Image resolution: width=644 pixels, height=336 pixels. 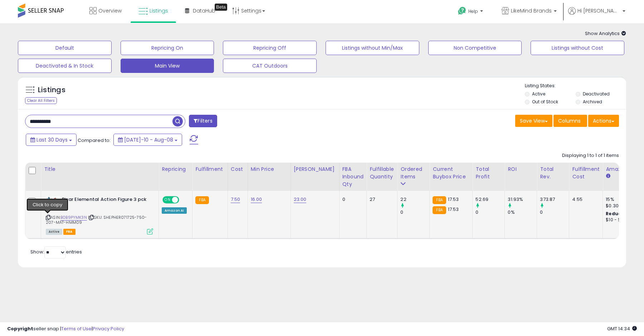 What do you see at coordinates (473, 11) in the screenshot?
I see `span: Help` at bounding box center [473, 11].